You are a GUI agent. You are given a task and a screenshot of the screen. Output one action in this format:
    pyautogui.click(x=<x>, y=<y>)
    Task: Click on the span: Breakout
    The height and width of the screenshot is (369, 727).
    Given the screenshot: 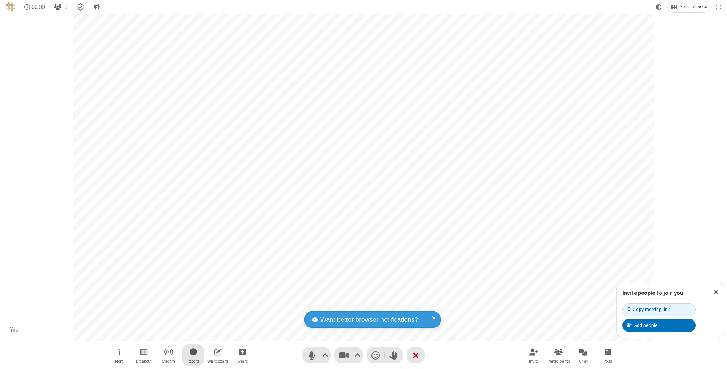 What is the action you would take?
    pyautogui.click(x=144, y=361)
    